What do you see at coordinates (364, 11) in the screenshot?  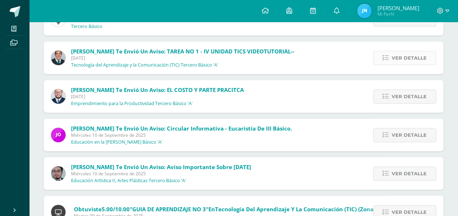 I see `img: 7d0dd7c4a114cbfa0d056ec45c251c57.png` at bounding box center [364, 11].